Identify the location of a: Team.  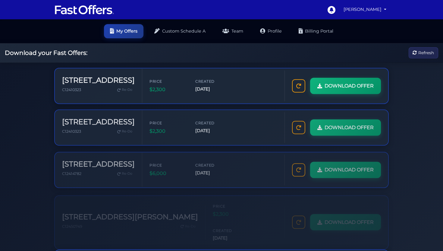
(233, 31).